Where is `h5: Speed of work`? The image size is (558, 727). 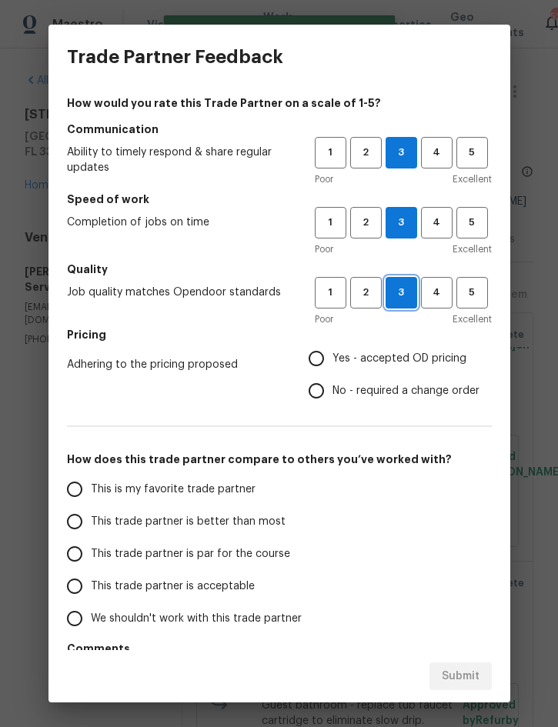 h5: Speed of work is located at coordinates (279, 199).